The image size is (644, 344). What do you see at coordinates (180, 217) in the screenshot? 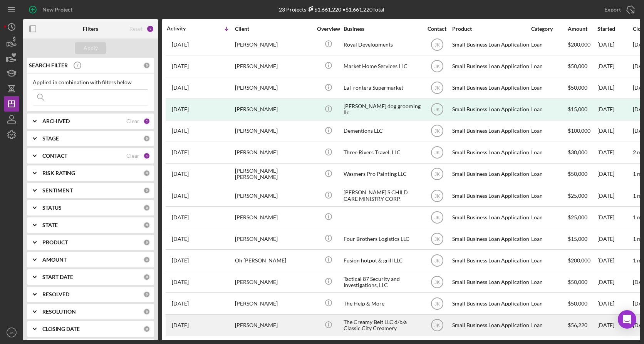
I see `time: 2025-09-18 15:23` at bounding box center [180, 217].